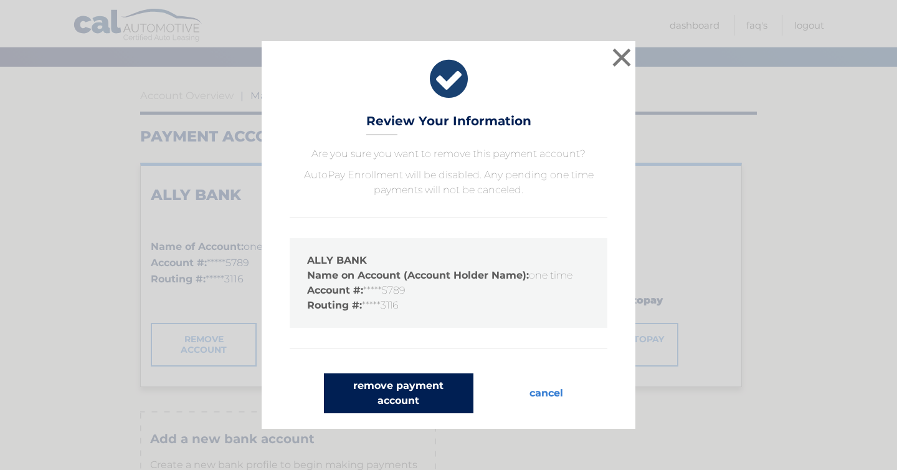 The image size is (897, 470). Describe the element at coordinates (399, 393) in the screenshot. I see `button: remove payment account` at that location.